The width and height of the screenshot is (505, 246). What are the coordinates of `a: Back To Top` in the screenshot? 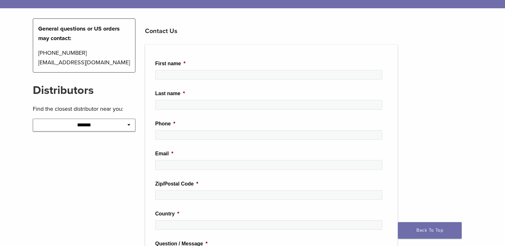 It's located at (430, 231).